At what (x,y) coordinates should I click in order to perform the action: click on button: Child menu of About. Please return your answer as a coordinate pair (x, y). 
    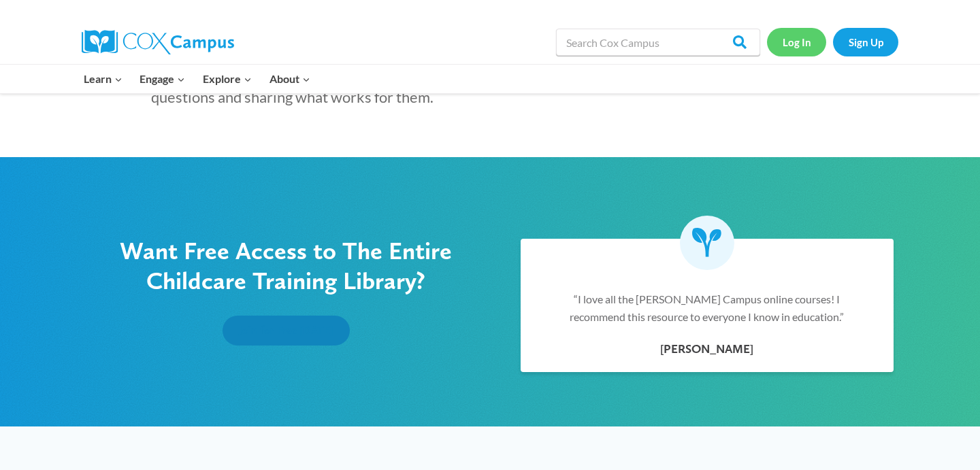
    Looking at the image, I should click on (290, 79).